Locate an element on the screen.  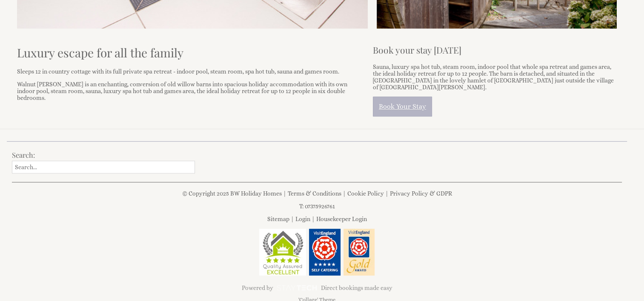
a: Sitemap is located at coordinates (278, 219).